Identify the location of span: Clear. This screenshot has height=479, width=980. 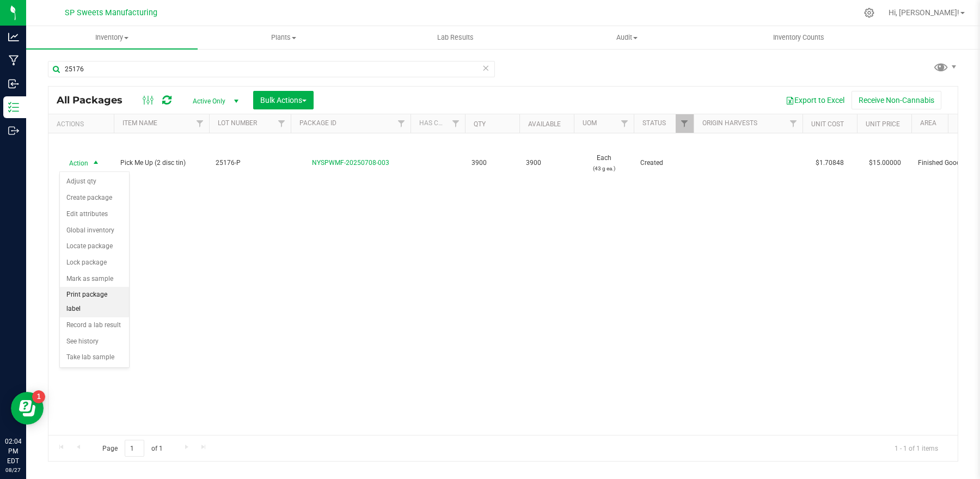
(485, 68).